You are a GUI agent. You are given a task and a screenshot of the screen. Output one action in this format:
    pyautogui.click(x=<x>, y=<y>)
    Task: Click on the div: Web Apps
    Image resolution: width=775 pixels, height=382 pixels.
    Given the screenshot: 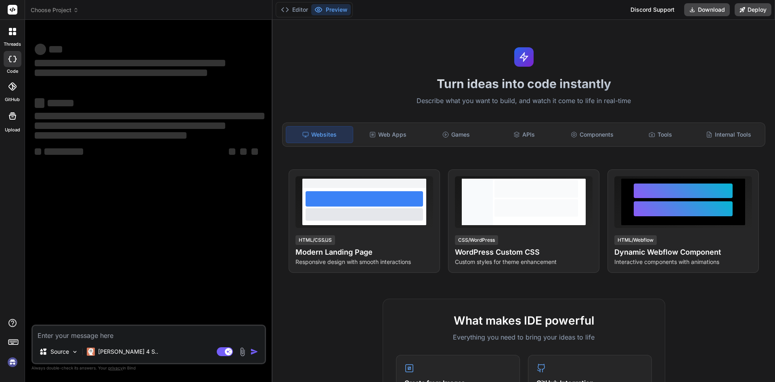 What is the action you would take?
    pyautogui.click(x=388, y=134)
    